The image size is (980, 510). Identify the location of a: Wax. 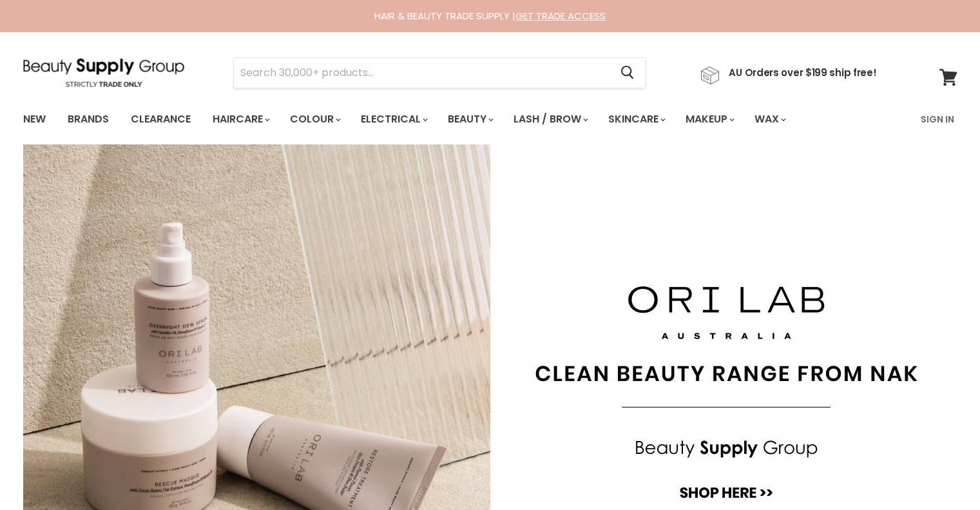
(770, 120).